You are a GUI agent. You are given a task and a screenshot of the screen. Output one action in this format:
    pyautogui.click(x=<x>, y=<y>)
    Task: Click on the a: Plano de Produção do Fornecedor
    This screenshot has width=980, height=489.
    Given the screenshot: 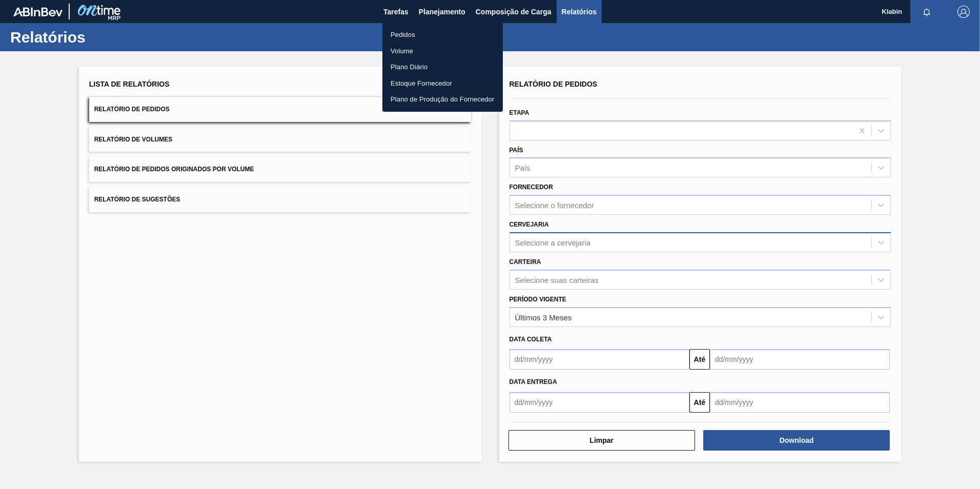 What is the action you would take?
    pyautogui.click(x=442, y=100)
    